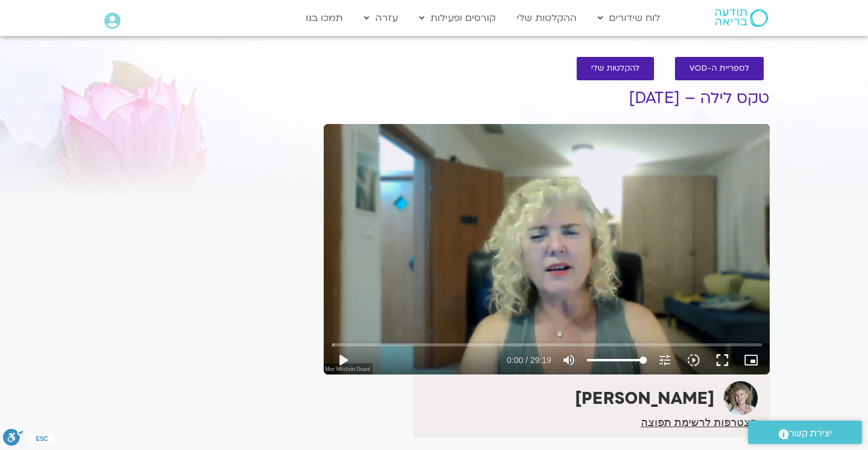 This screenshot has height=450, width=868. What do you see at coordinates (615, 68) in the screenshot?
I see `span: להקלטות שלי` at bounding box center [615, 68].